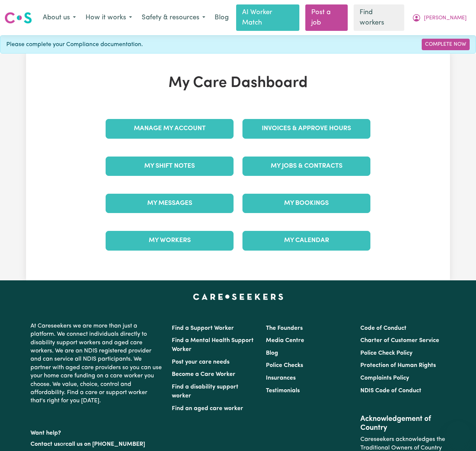  I want to click on a: Post a job, so click(326, 17).